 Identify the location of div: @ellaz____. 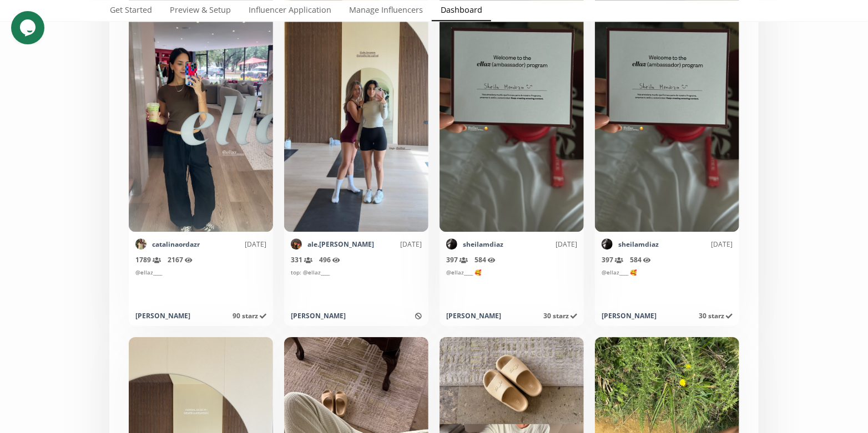
(201, 286).